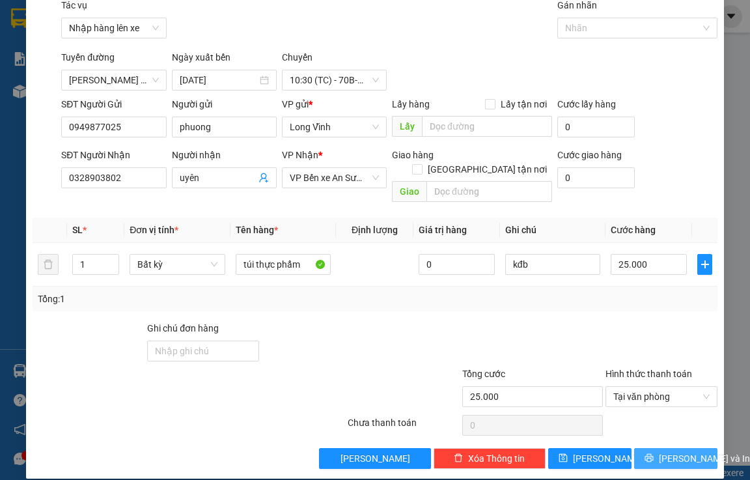 The image size is (750, 480). I want to click on span: VP Nhận, so click(300, 155).